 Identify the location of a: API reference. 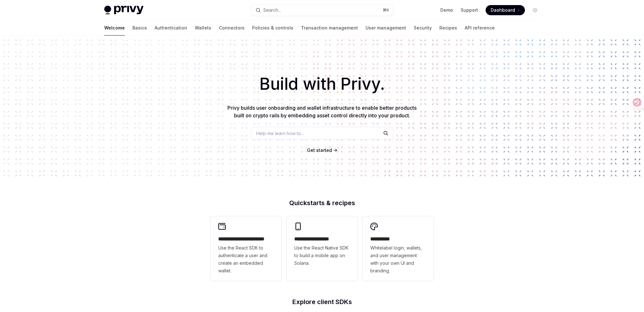
(480, 28).